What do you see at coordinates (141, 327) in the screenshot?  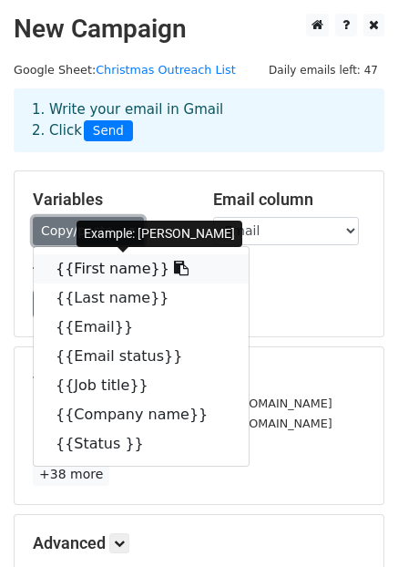 I see `a: {{Email}}` at bounding box center [141, 327].